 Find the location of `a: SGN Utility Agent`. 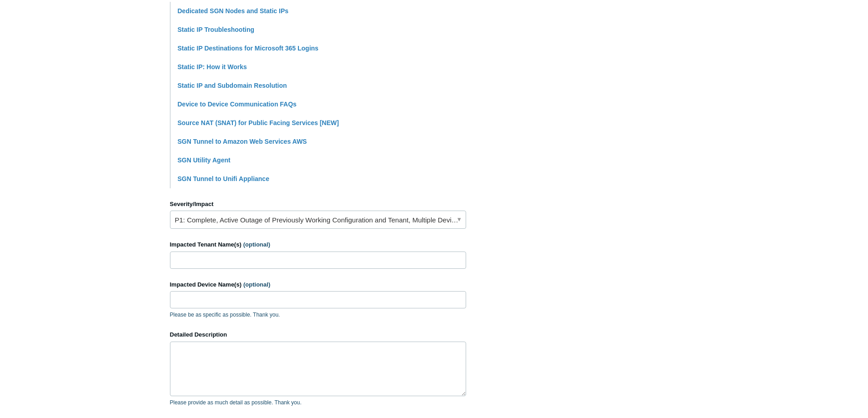

a: SGN Utility Agent is located at coordinates (204, 160).